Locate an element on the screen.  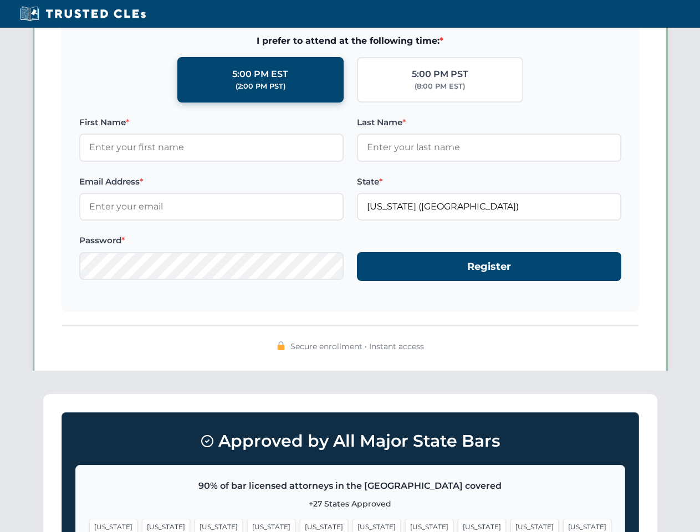
input: Enter your first name is located at coordinates (211, 147).